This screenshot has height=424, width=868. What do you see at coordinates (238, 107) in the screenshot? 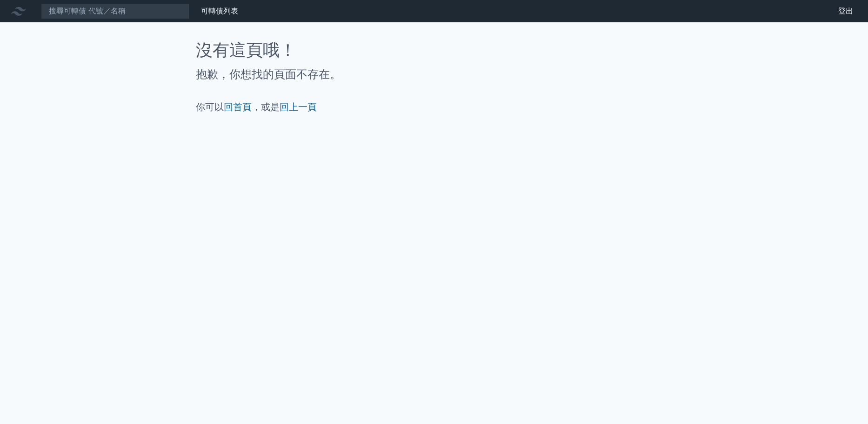
I see `a: 回首頁` at bounding box center [238, 107].